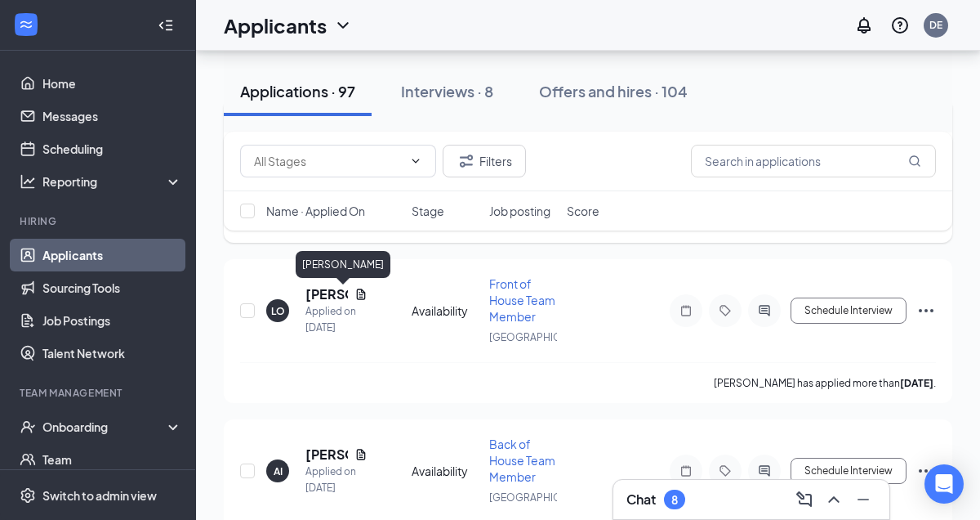 The image size is (980, 520). Describe the element at coordinates (276, 25) in the screenshot. I see `h1: Applicants` at that location.